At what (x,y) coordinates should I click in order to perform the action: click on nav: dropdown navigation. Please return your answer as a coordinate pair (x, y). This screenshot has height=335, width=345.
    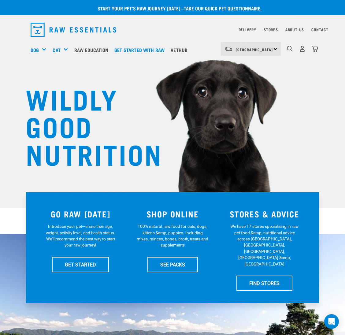
    Looking at the image, I should click on (173, 30).